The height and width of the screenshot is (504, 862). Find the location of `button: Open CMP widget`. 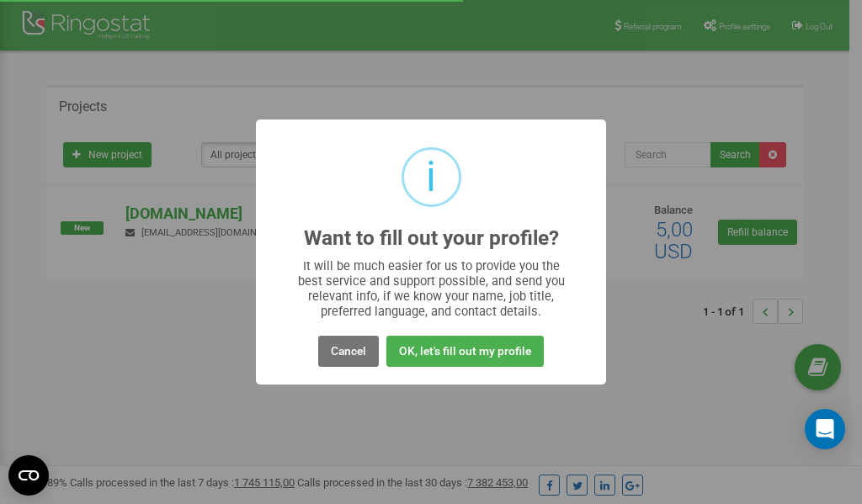

button: Open CMP widget is located at coordinates (29, 475).